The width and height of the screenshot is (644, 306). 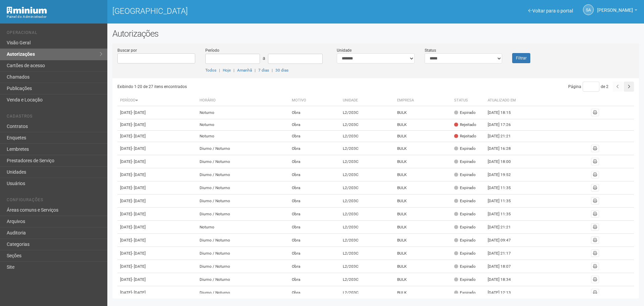 I want to click on th: Empresa, so click(x=423, y=101).